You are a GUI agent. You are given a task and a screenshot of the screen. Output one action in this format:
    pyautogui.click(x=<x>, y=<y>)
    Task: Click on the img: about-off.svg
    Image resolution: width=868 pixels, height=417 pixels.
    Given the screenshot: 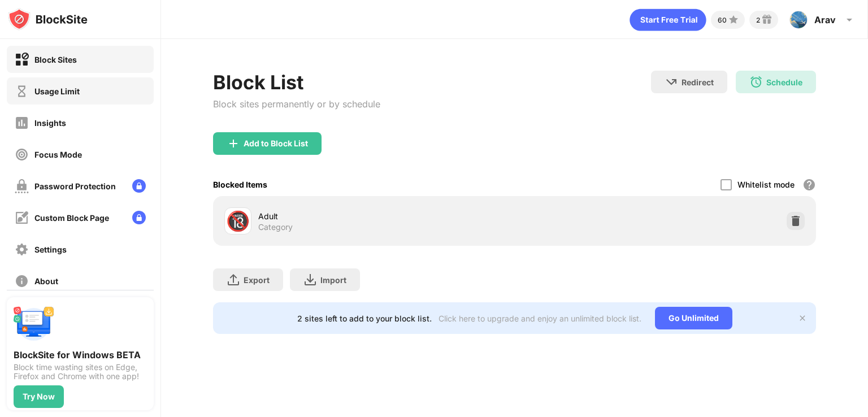 What is the action you would take?
    pyautogui.click(x=21, y=281)
    